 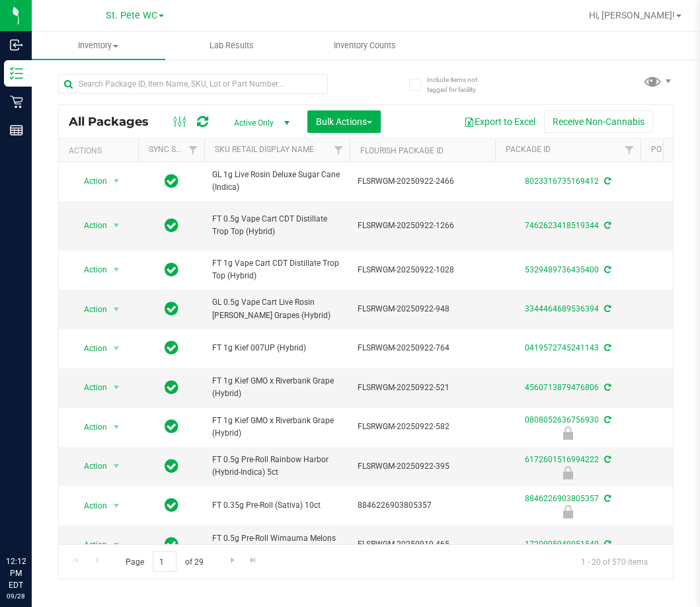 What do you see at coordinates (499, 122) in the screenshot?
I see `button: Export to Excel` at bounding box center [499, 122].